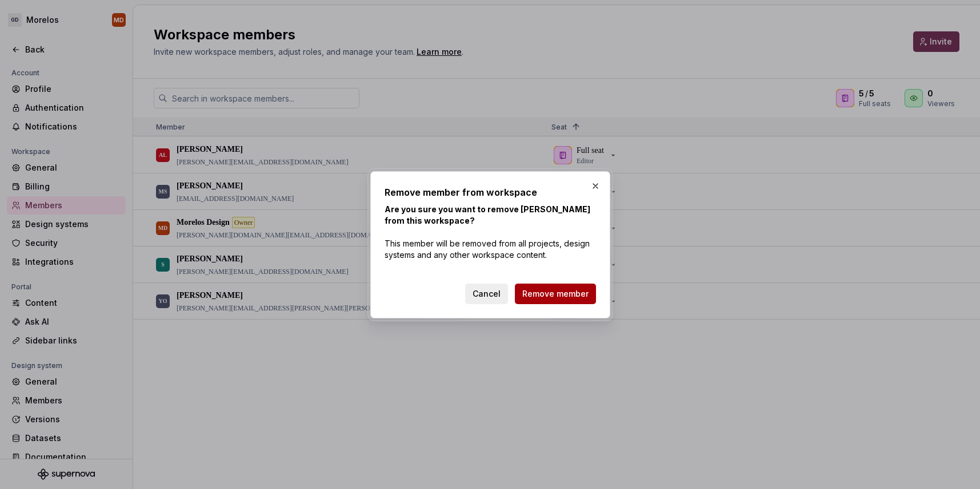 This screenshot has width=980, height=489. Describe the element at coordinates (486, 294) in the screenshot. I see `button: Cancel` at that location.